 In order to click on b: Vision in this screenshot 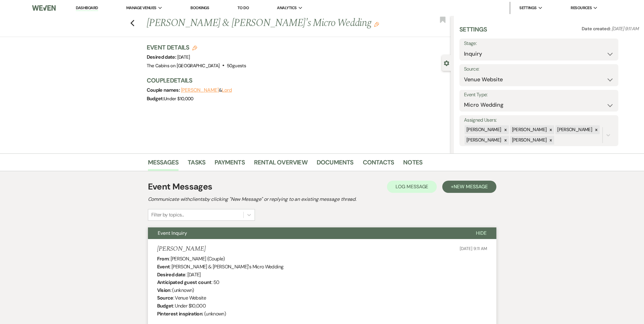, I will do `click(164, 290)`.